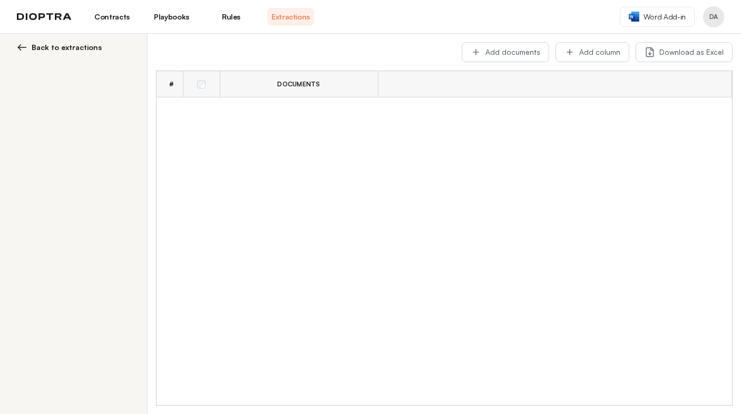 The image size is (741, 414). What do you see at coordinates (75, 47) in the screenshot?
I see `button: Back to extractions` at bounding box center [75, 47].